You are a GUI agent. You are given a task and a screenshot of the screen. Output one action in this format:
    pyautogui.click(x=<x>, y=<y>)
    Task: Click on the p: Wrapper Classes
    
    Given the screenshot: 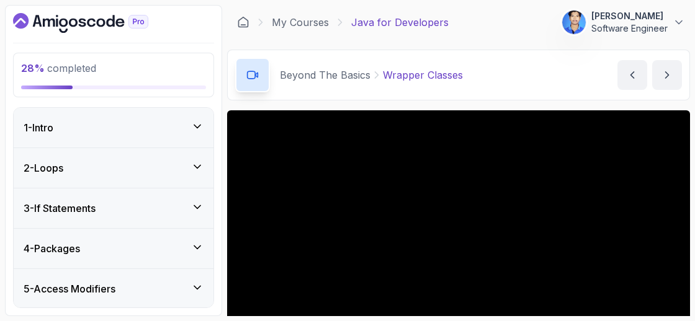 What is the action you would take?
    pyautogui.click(x=423, y=75)
    